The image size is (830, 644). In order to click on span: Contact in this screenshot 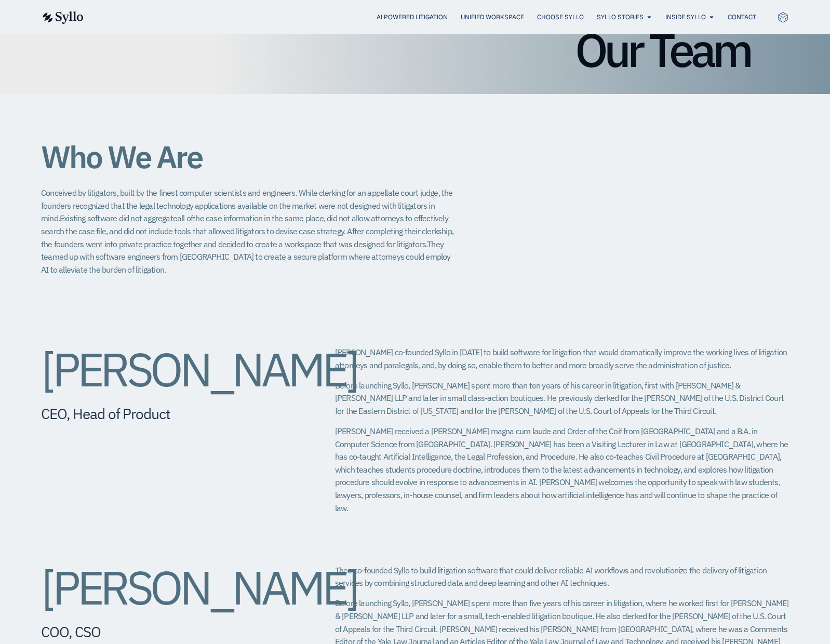, I will do `click(742, 17)`.